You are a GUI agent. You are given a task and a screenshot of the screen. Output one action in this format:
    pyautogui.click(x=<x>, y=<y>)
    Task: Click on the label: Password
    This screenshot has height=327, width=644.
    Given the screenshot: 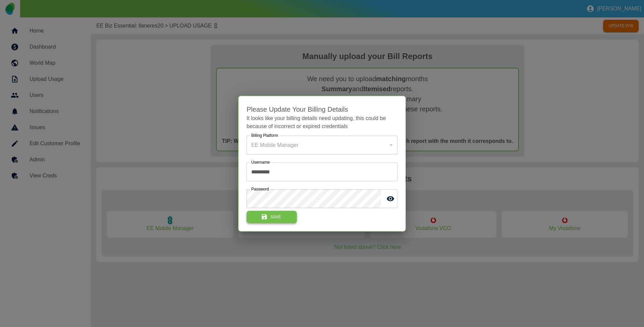 What is the action you would take?
    pyautogui.click(x=260, y=189)
    